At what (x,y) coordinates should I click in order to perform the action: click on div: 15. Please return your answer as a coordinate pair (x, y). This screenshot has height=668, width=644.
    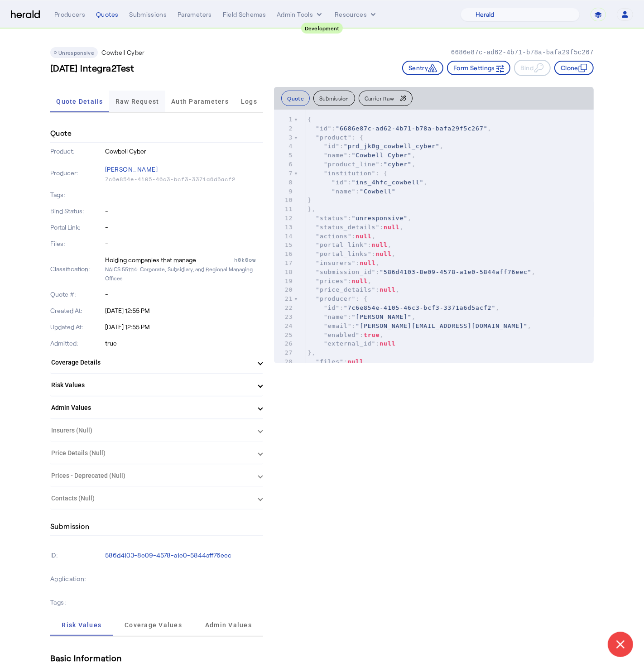
    Looking at the image, I should click on (284, 245).